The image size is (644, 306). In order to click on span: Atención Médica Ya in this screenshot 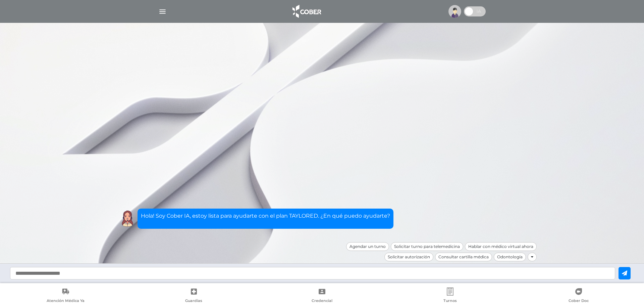, I will do `click(65, 301)`.